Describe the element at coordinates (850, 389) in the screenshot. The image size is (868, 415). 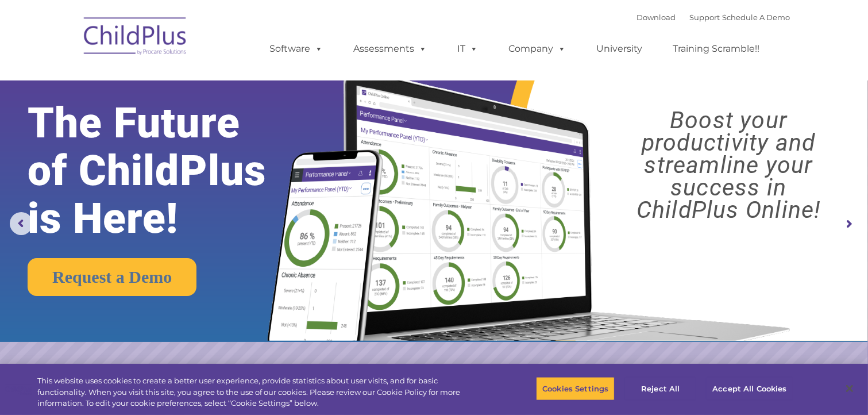
I see `button: Close` at that location.